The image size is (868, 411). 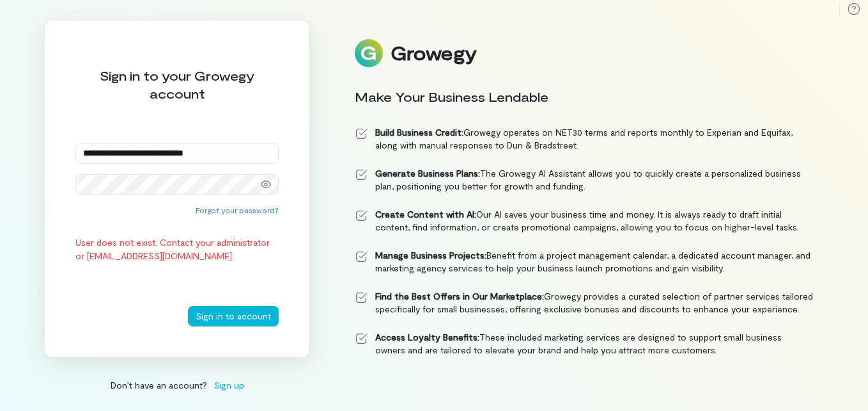 What do you see at coordinates (584, 139) in the screenshot?
I see `li: Growegy operates on NET30 terms and reports monthly to Experian and Equifax, along with manual re...` at bounding box center [584, 139].